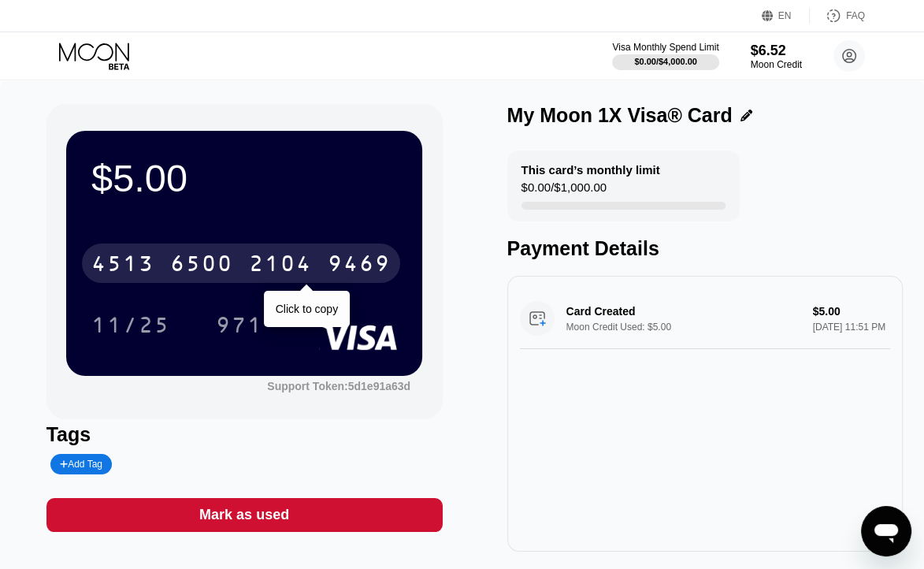 Image resolution: width=924 pixels, height=569 pixels. I want to click on div: $6.52, so click(776, 51).